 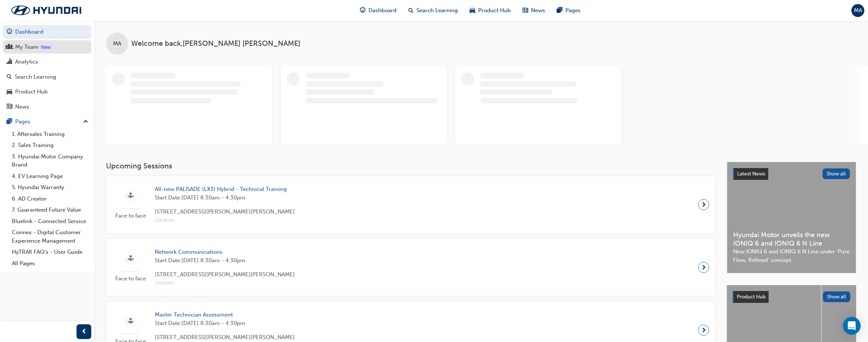 What do you see at coordinates (27, 62) in the screenshot?
I see `div: Analytics` at bounding box center [27, 62].